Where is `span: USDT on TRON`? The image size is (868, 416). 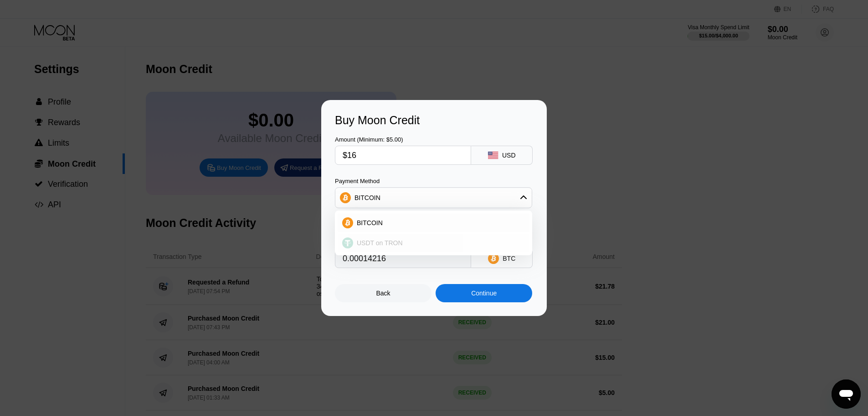
span: USDT on TRON is located at coordinates (379, 242).